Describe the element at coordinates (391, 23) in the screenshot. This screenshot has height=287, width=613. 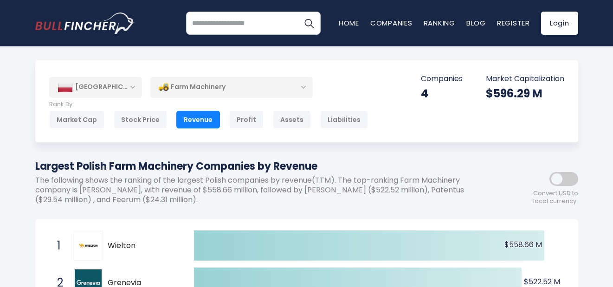
I see `a: Companies` at that location.